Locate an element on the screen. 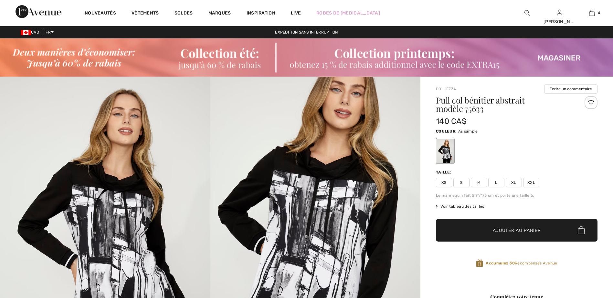 Image resolution: width=613 pixels, height=298 pixels. div: As sample is located at coordinates (445, 151).